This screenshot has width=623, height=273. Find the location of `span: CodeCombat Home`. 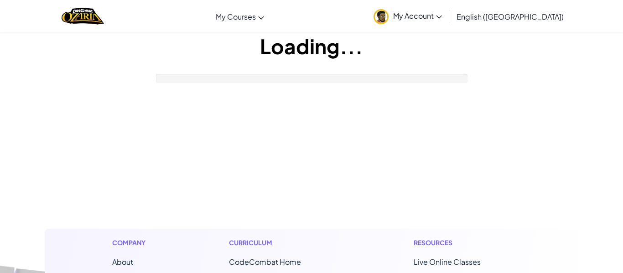

span: CodeCombat Home is located at coordinates (265, 262).